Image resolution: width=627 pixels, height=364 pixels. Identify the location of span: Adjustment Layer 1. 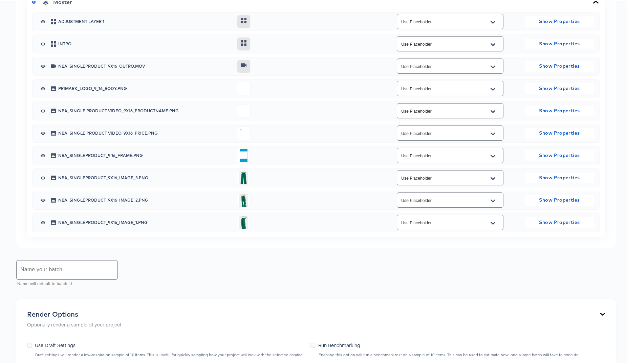
(145, 20).